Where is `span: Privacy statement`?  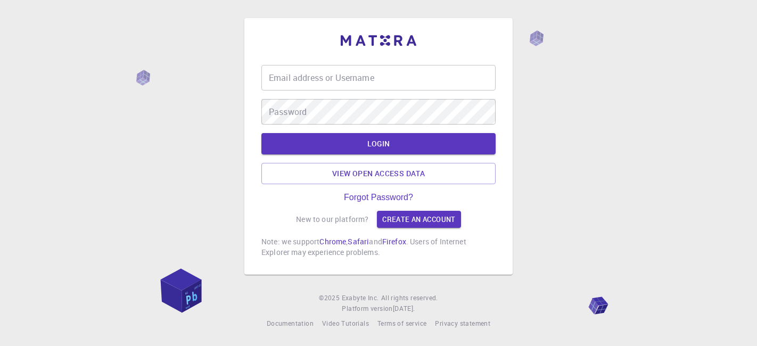
span: Privacy statement is located at coordinates (463, 323).